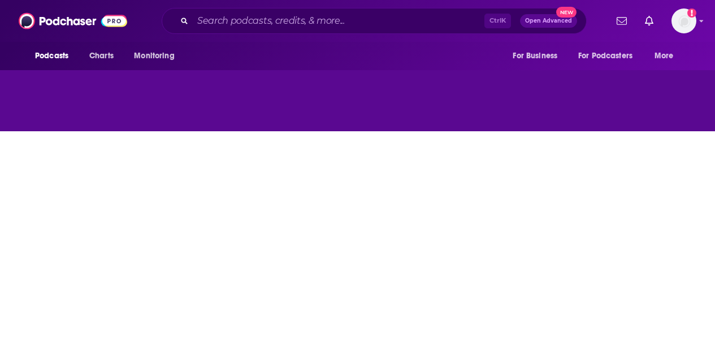  Describe the element at coordinates (339, 21) in the screenshot. I see `input: Search podcasts, credits, & more...` at that location.